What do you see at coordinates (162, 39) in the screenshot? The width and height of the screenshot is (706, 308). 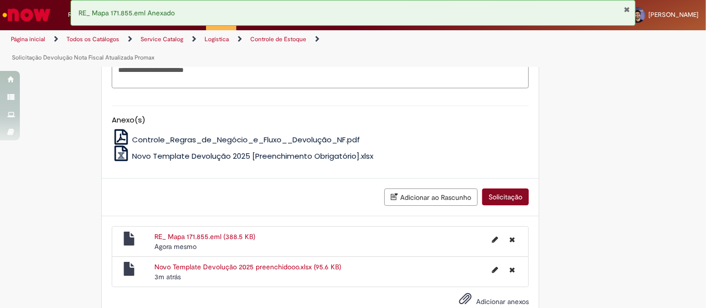 I see `a: Service Catalog` at bounding box center [162, 39].